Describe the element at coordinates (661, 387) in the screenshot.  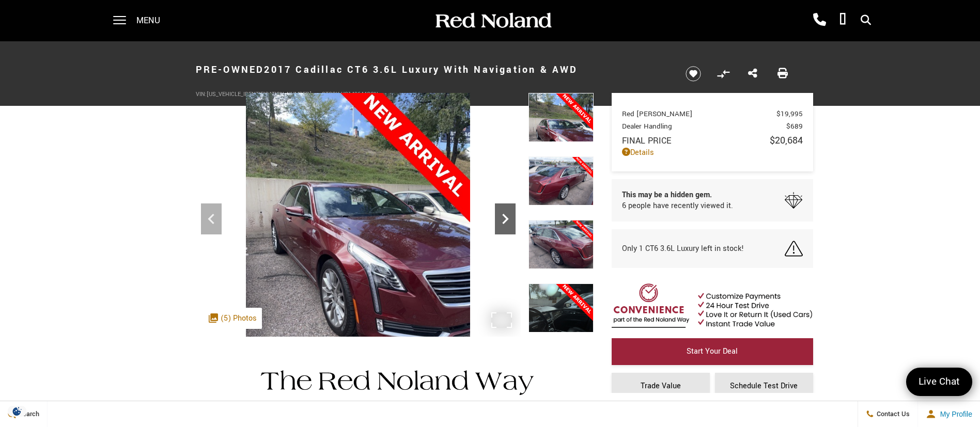
I see `a: Trade Value` at that location.